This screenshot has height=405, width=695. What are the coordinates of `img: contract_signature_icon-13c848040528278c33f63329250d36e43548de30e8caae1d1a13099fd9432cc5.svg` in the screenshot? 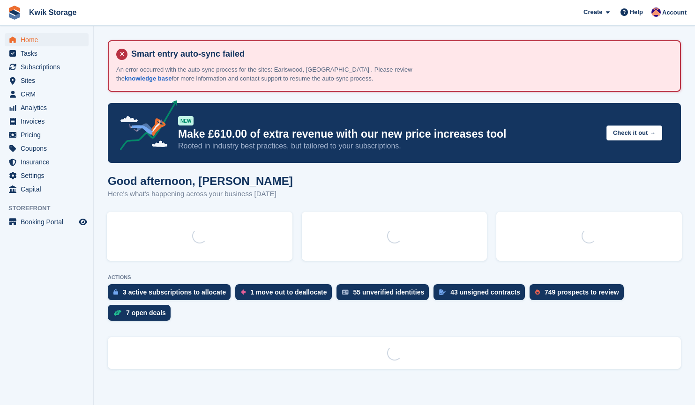 It's located at (443, 293).